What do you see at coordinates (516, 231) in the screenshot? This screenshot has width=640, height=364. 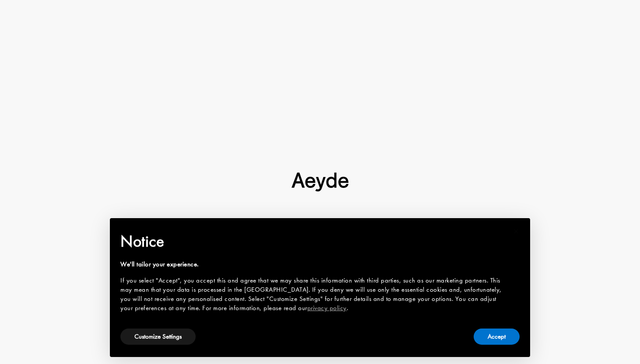 I see `button: Close this notice` at bounding box center [516, 231].